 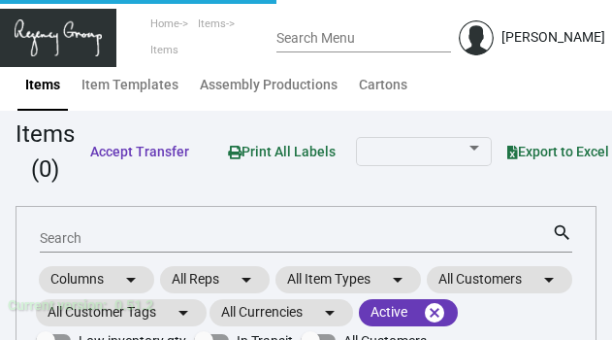 What do you see at coordinates (558, 151) in the screenshot?
I see `span: Export to Excel` at bounding box center [558, 151].